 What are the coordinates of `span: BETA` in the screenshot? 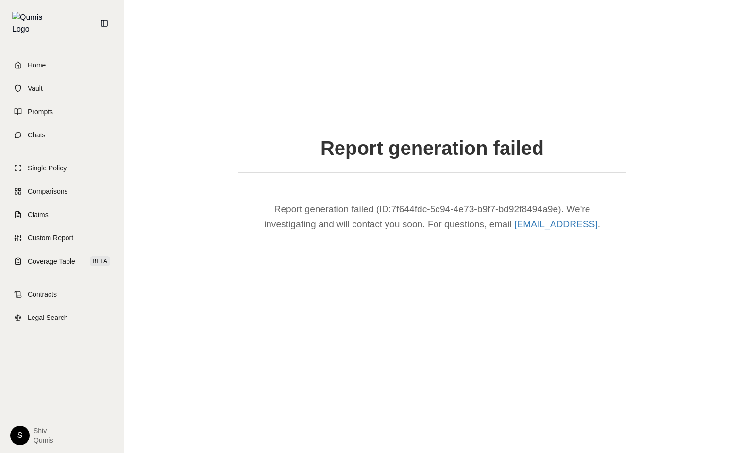 It's located at (100, 261).